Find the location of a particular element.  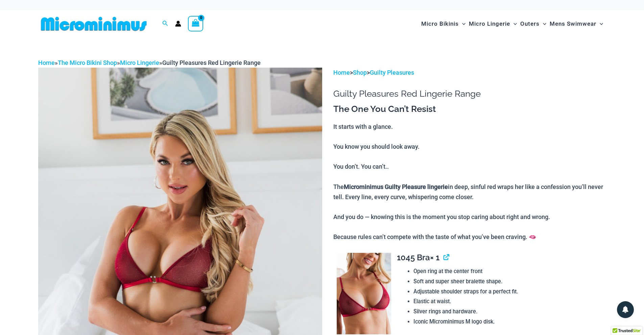

a: Guilty Pleasures is located at coordinates (392, 72).